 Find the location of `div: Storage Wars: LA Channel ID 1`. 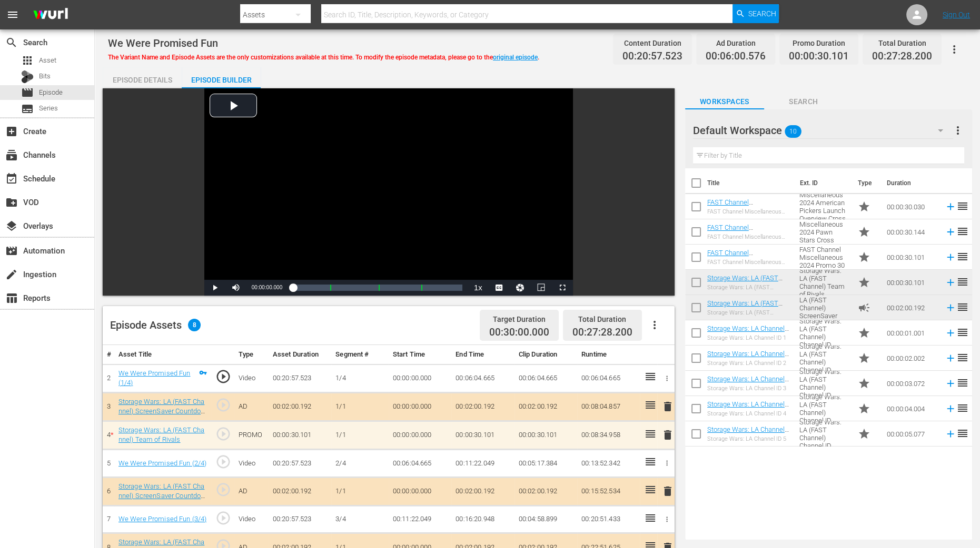

div: Storage Wars: LA Channel ID 1 is located at coordinates (749, 337).